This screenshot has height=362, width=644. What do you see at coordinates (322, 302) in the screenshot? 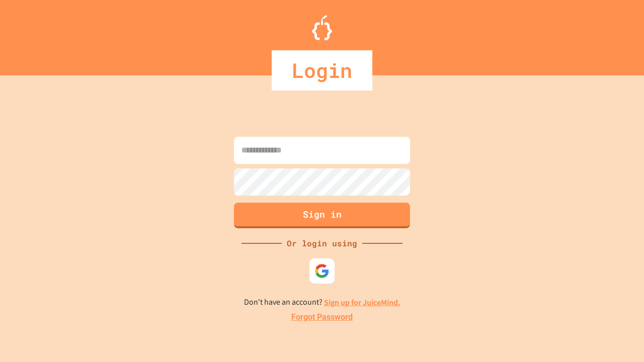
I see `p: Don't have an account?` at bounding box center [322, 302].